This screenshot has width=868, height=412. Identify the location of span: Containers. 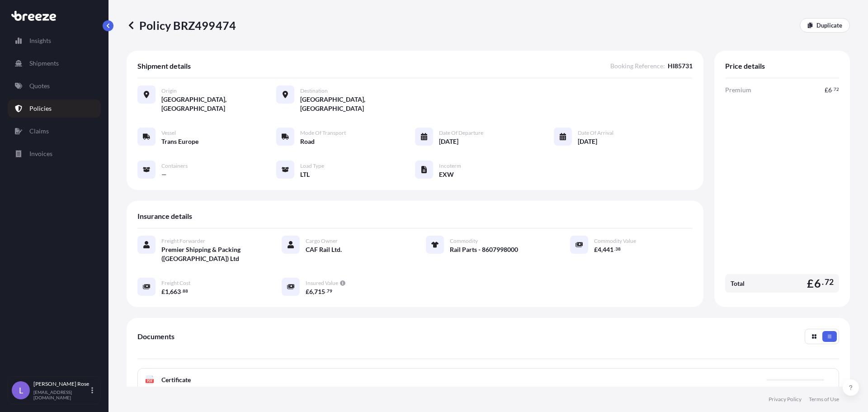
(174, 166).